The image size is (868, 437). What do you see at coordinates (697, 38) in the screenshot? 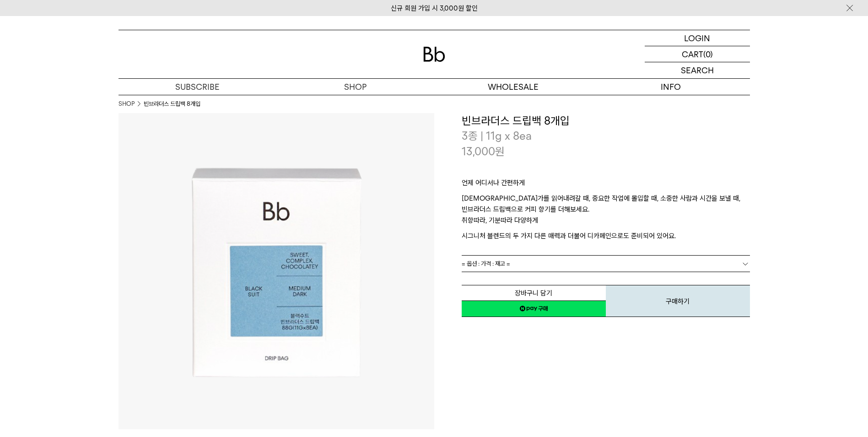
I see `p: LOGIN` at bounding box center [697, 38].